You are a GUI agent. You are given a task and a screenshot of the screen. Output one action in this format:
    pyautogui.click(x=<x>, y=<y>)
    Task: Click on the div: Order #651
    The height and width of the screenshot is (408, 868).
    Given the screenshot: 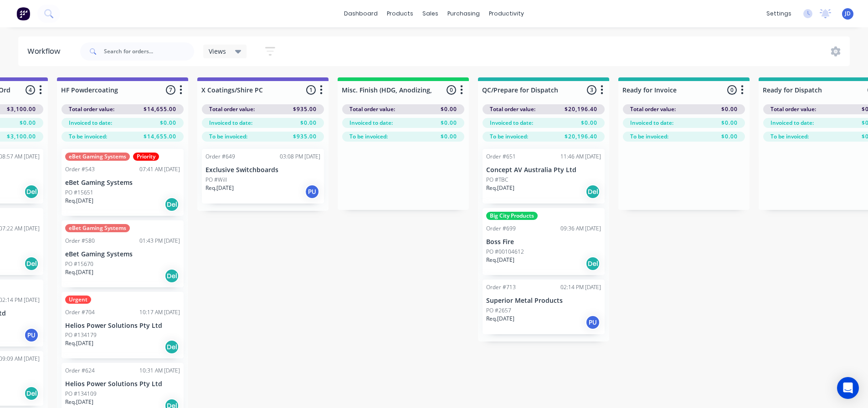 What is the action you would take?
    pyautogui.click(x=501, y=157)
    